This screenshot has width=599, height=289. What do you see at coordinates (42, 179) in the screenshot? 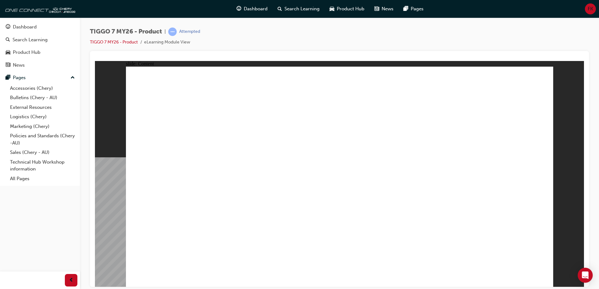
I see `a: All Pages` at bounding box center [42, 179].